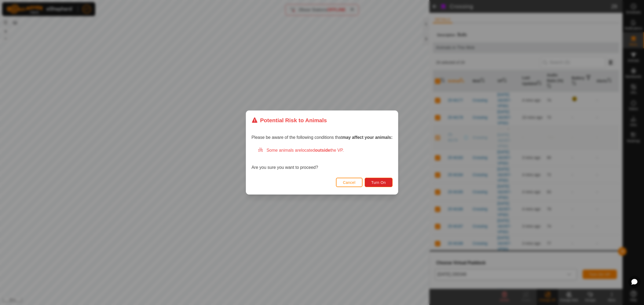 The width and height of the screenshot is (644, 305). What do you see at coordinates (349, 182) in the screenshot?
I see `span: Cancel` at bounding box center [349, 182].